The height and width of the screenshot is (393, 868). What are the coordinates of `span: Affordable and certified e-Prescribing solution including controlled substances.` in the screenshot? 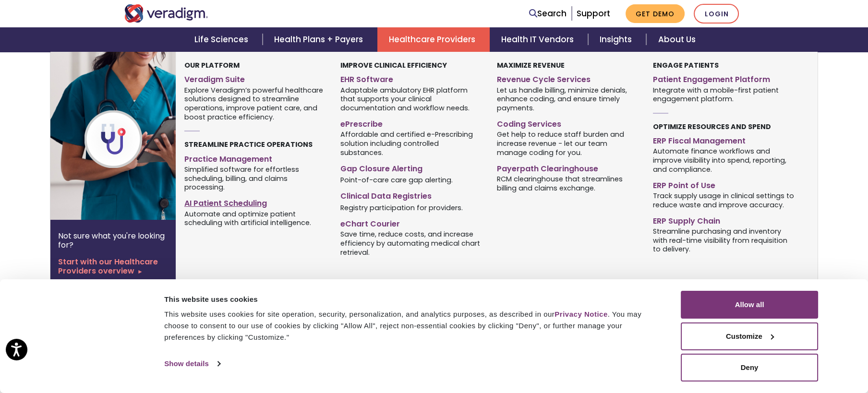 It's located at (411, 144).